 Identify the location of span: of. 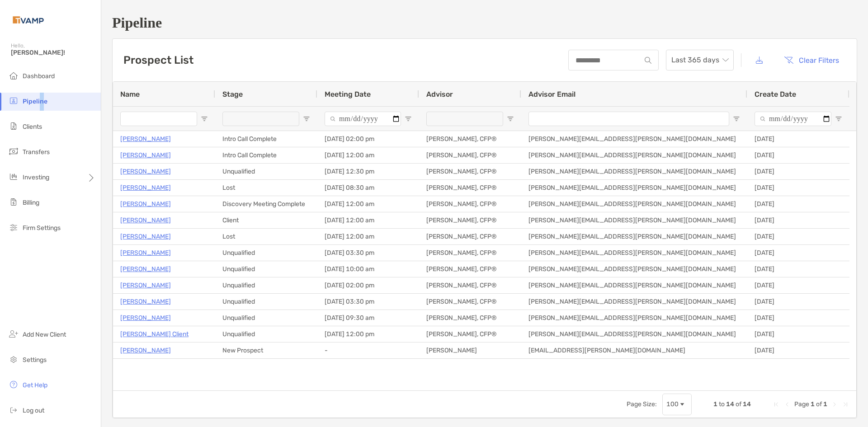
(738, 404).